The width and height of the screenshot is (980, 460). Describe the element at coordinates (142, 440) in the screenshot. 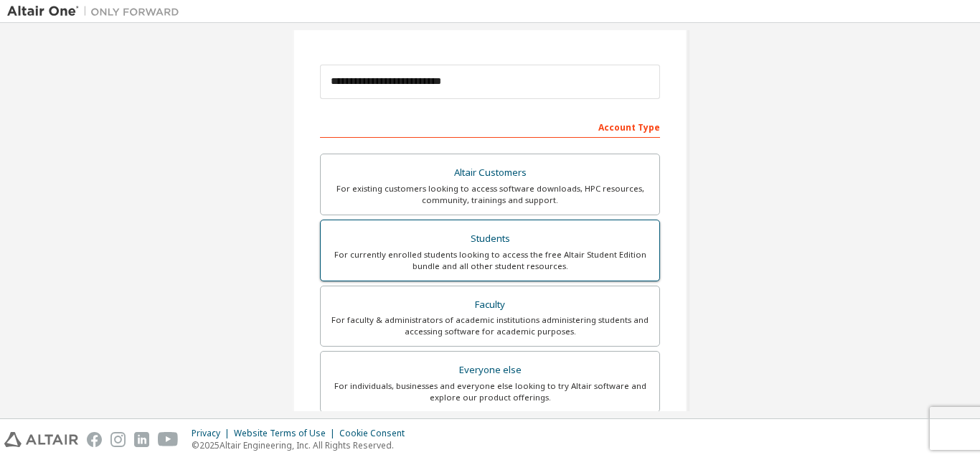

I see `img: linkedin.svg` at that location.